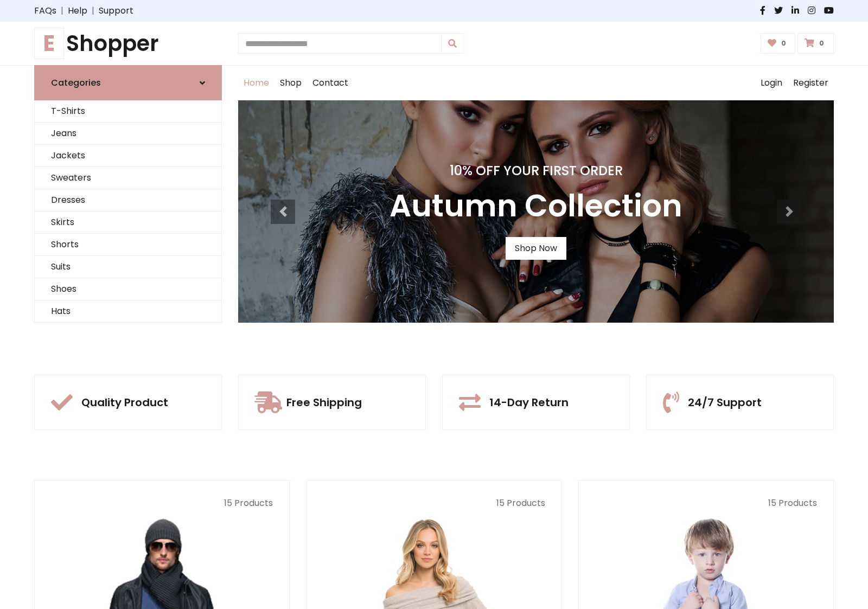 This screenshot has height=609, width=868. Describe the element at coordinates (331, 83) in the screenshot. I see `a: Contact` at that location.